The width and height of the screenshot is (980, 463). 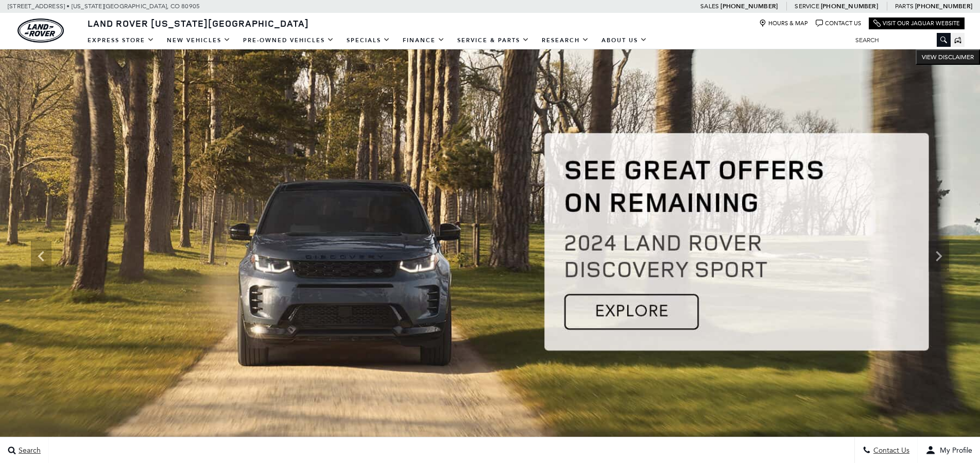 What do you see at coordinates (369, 40) in the screenshot?
I see `a: Specials` at bounding box center [369, 40].